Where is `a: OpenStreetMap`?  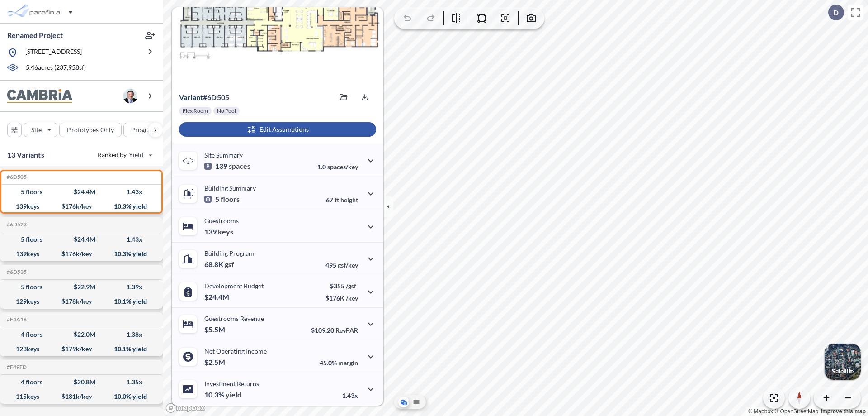
a: OpenStreetMap is located at coordinates (796, 411).